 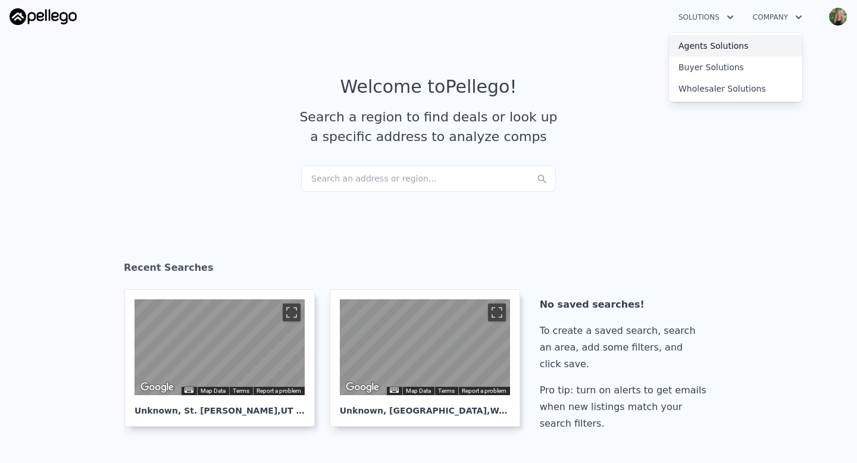 I want to click on div: Search an address or region..., so click(x=429, y=179).